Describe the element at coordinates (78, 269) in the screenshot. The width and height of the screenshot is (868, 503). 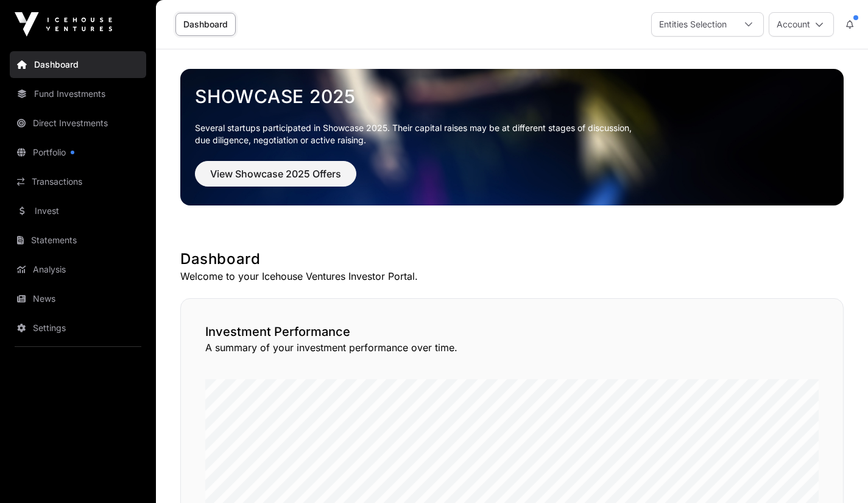
I see `a: Analysis` at that location.